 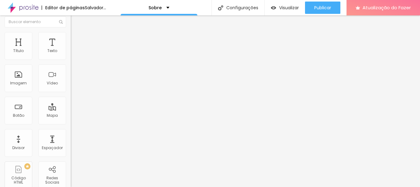 What do you see at coordinates (242, 8) in the screenshot?
I see `font: Configurações` at bounding box center [242, 8].